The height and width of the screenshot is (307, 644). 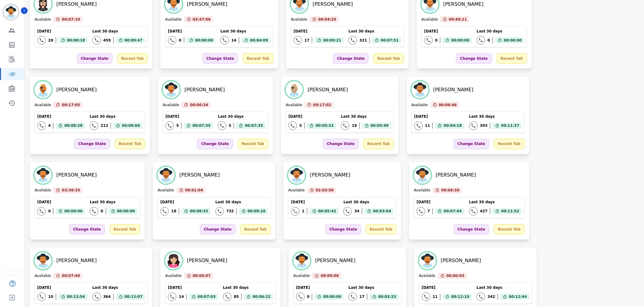 What do you see at coordinates (325, 190) in the screenshot?
I see `span: 02:03:56` at bounding box center [325, 190].